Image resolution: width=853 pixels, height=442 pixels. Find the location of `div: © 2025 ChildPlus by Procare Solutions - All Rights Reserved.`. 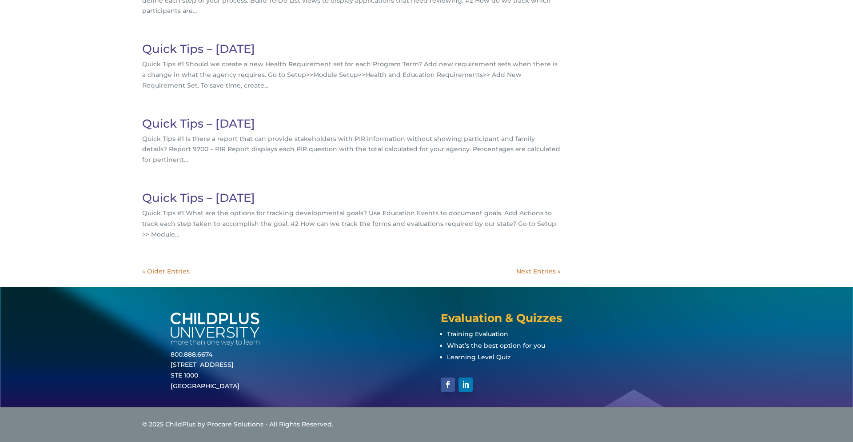

div: © 2025 ChildPlus by Procare Solutions - All Rights Reserved. is located at coordinates (427, 424).